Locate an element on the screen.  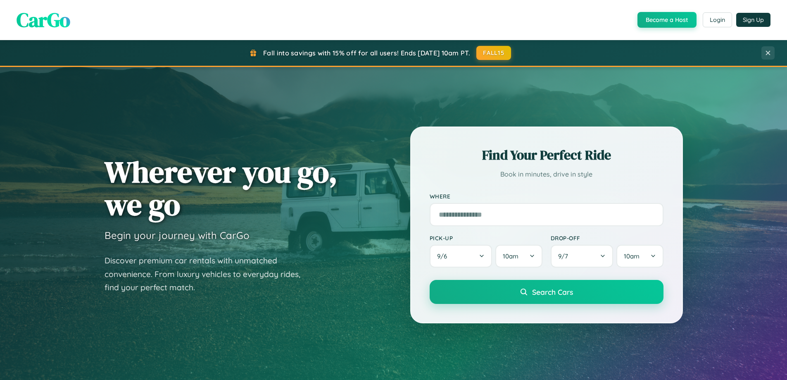
button: Sign Up is located at coordinates (753, 20).